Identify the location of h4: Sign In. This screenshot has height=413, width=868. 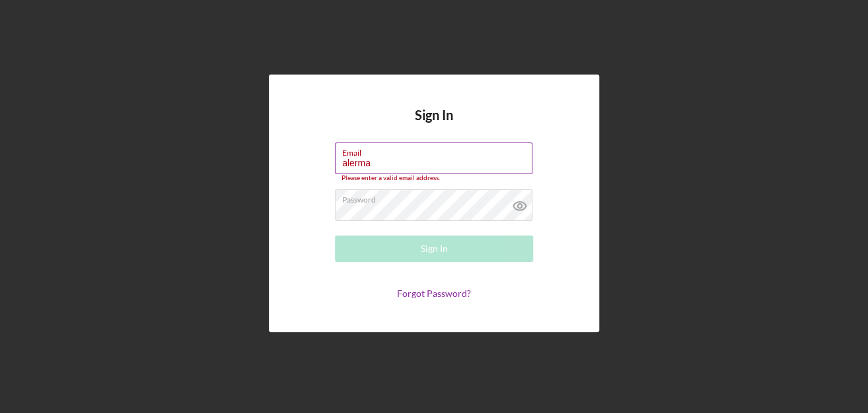
(434, 125).